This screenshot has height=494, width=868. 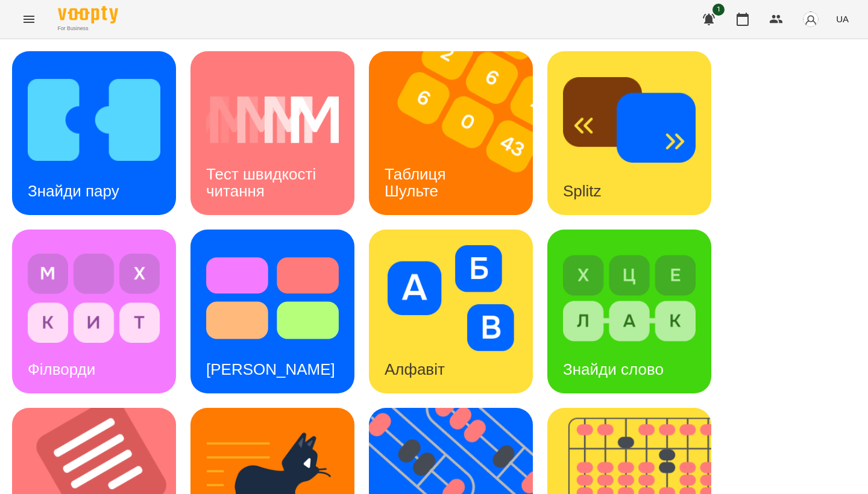 I want to click on button: Menu, so click(x=29, y=19).